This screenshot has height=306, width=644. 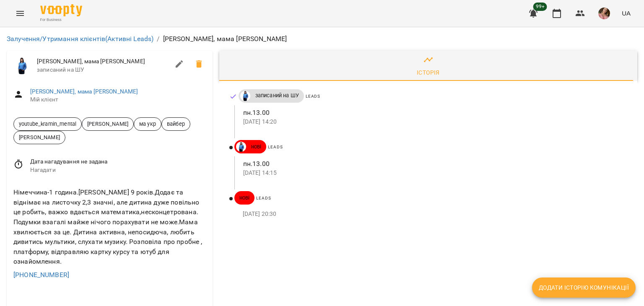 I want to click on span: Нагадати, so click(x=118, y=170).